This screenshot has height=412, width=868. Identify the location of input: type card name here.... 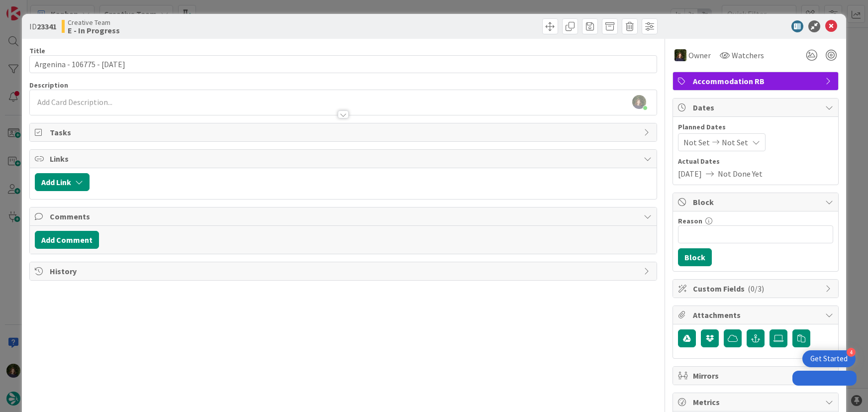
(343, 64).